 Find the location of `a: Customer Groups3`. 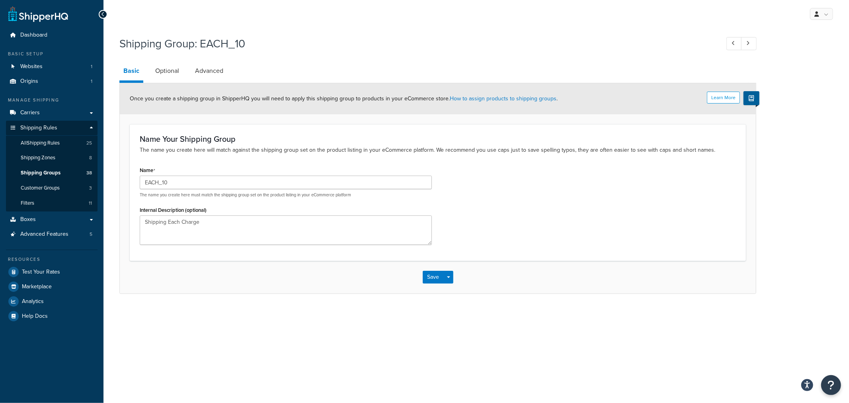

a: Customer Groups3 is located at coordinates (52, 188).